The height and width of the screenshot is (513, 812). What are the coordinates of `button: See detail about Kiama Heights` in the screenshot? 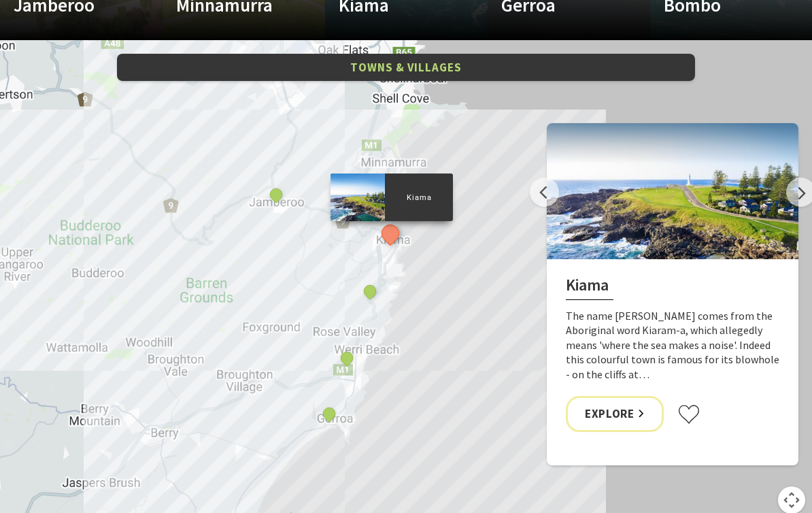 It's located at (370, 291).